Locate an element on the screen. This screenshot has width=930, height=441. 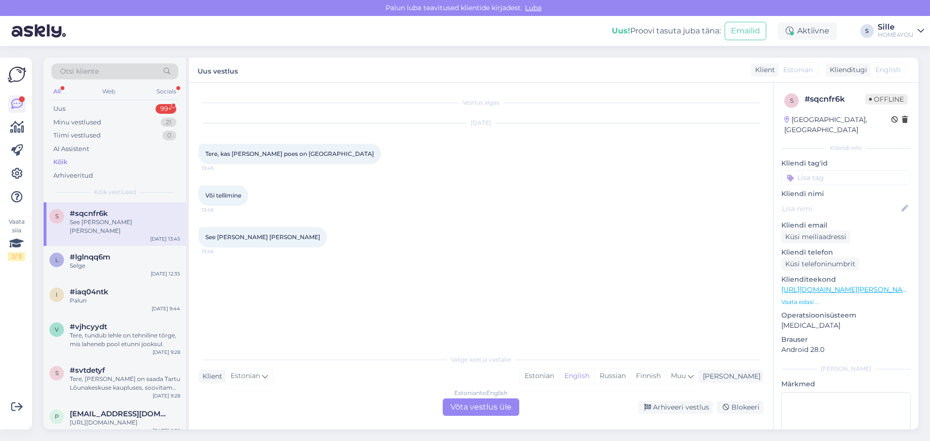
input: Lisa tag is located at coordinates (846, 178).